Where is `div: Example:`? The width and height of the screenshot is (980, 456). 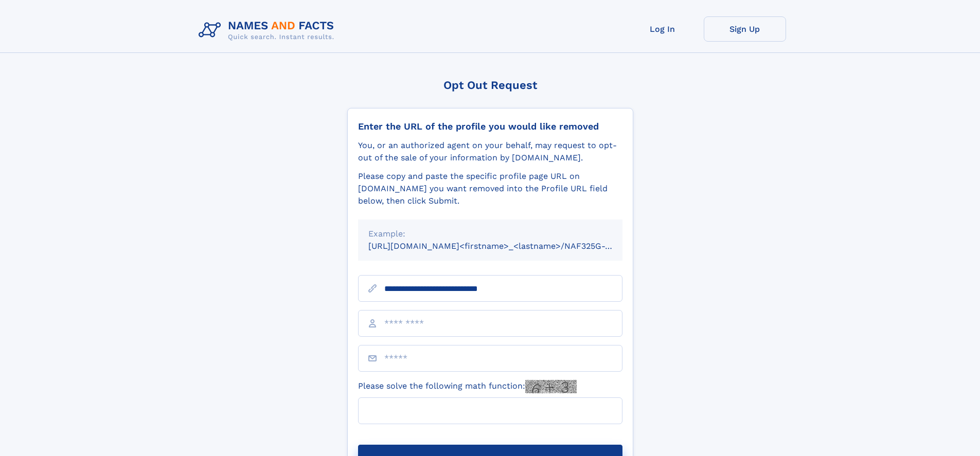
div: Example: is located at coordinates (491, 234).